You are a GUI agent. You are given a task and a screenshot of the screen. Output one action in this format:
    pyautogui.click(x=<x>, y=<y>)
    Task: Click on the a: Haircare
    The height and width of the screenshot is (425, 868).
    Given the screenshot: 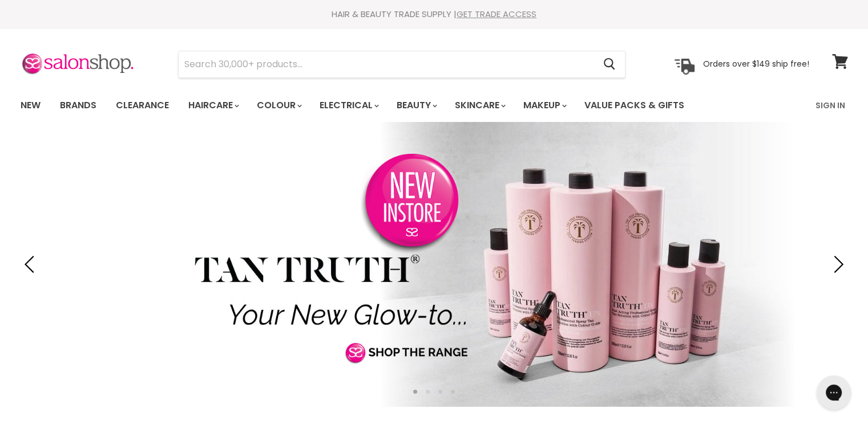 What is the action you would take?
    pyautogui.click(x=213, y=105)
    